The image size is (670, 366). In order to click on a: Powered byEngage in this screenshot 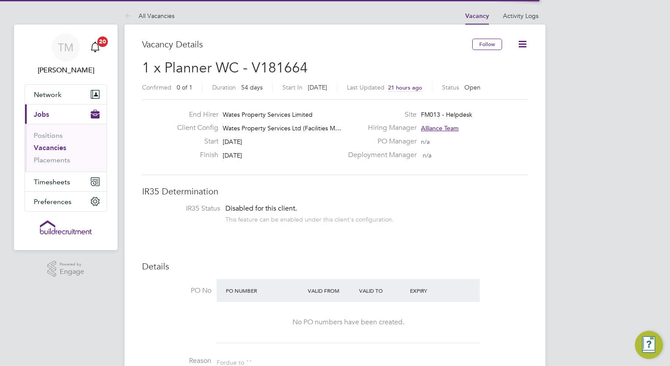, I will do `click(66, 269)`.